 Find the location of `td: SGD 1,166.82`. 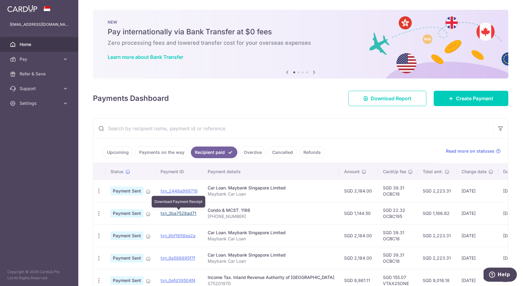

td: SGD 1,166.82 is located at coordinates (437, 213).